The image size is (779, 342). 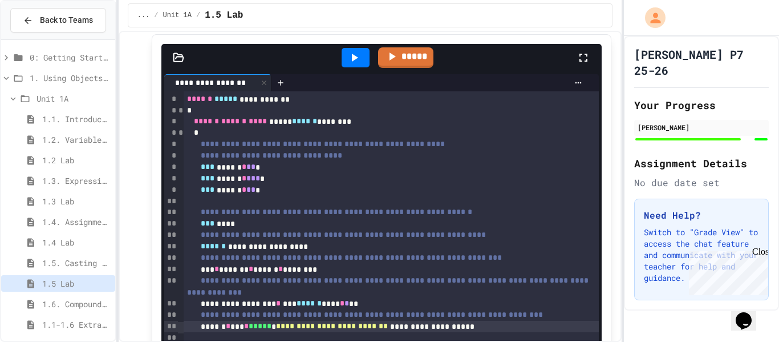 What do you see at coordinates (701, 105) in the screenshot?
I see `h2: Your Progress` at bounding box center [701, 105].